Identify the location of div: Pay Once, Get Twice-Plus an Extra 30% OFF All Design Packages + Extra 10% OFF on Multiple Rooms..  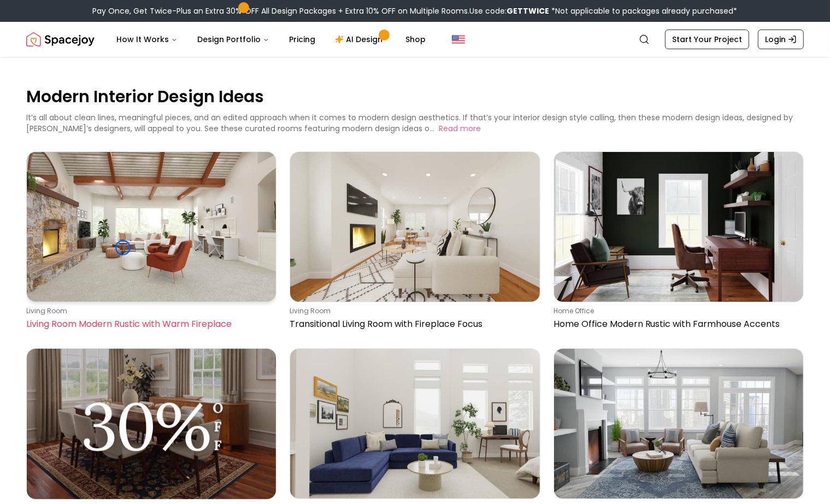
(416, 11).